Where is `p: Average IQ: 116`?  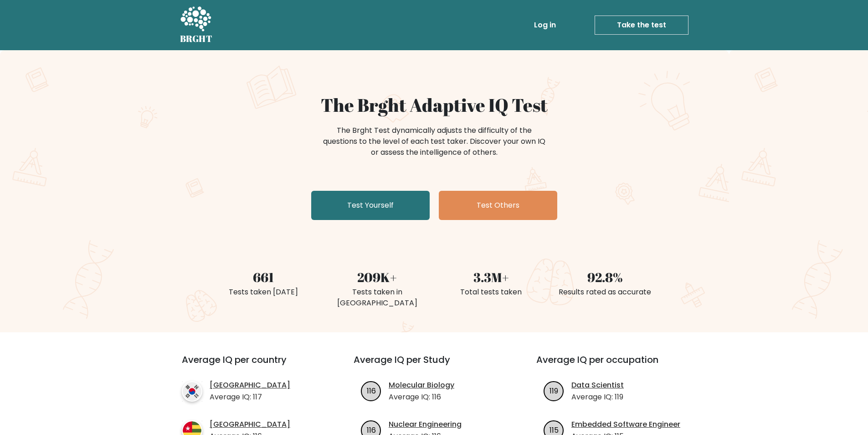
p: Average IQ: 116 is located at coordinates (422, 397).